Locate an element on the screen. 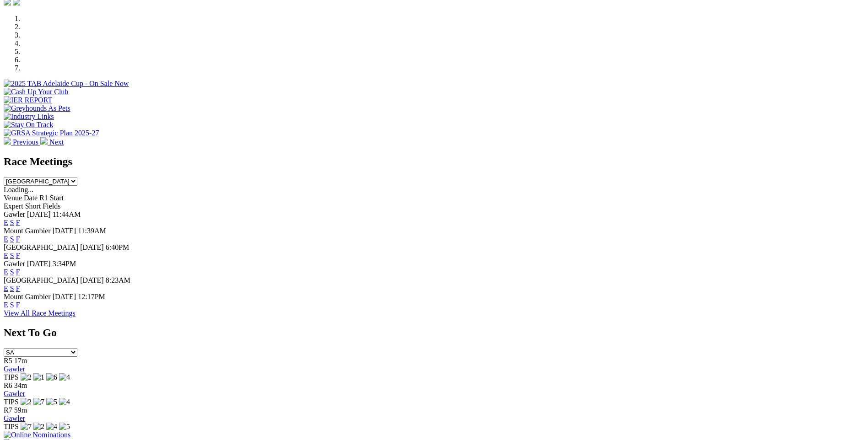 Image resolution: width=868 pixels, height=440 pixels. img: Industry Links is located at coordinates (29, 116).